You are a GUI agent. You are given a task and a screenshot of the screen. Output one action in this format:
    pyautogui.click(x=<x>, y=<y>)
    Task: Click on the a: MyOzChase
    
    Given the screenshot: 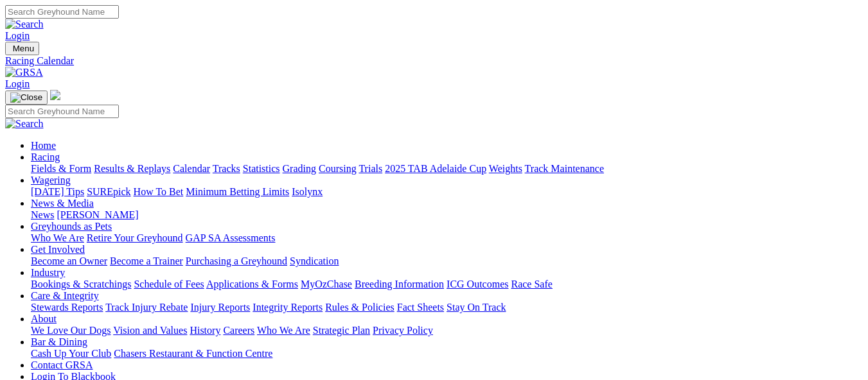 What is the action you would take?
    pyautogui.click(x=326, y=284)
    